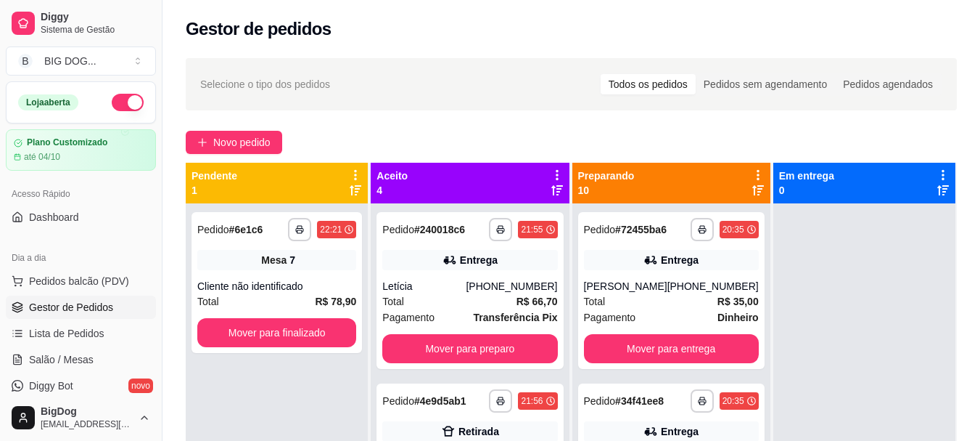 This screenshot has width=980, height=441. What do you see at coordinates (80, 23) in the screenshot?
I see `a: DiggySistema de Gestão` at bounding box center [80, 23].